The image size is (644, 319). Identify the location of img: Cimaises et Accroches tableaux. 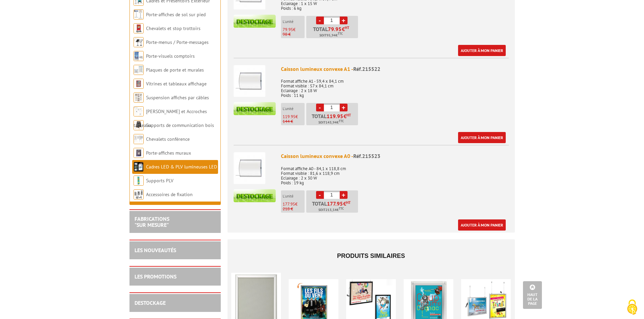
(139, 111).